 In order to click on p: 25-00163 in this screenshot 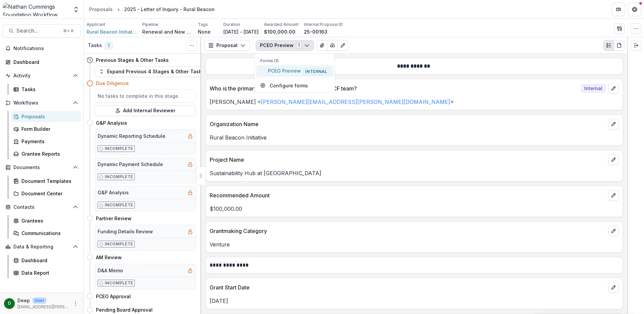, I will do `click(316, 32)`.